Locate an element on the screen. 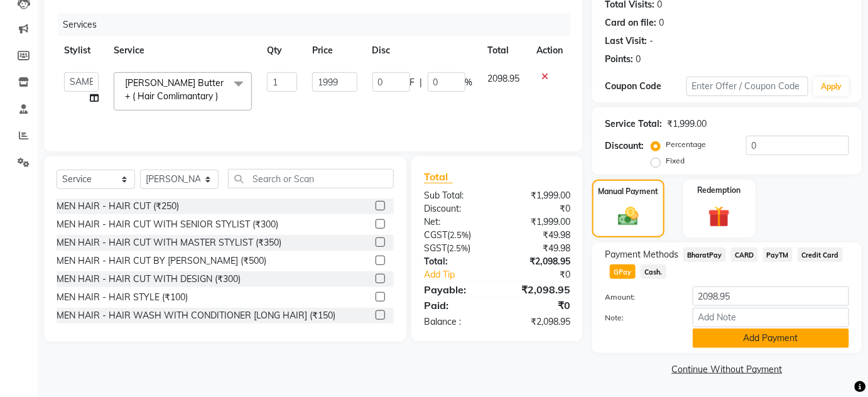 The height and width of the screenshot is (397, 868). div: Last Visit: is located at coordinates (626, 41).